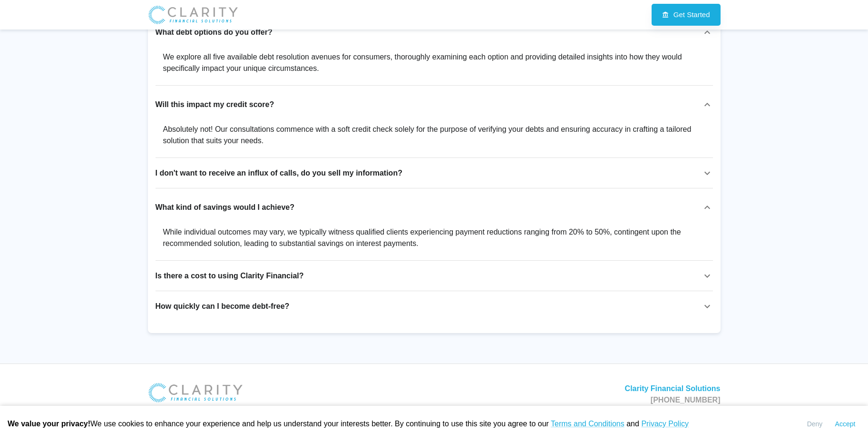 The width and height of the screenshot is (868, 442). I want to click on p: What kind of savings would I achieve?, so click(225, 207).